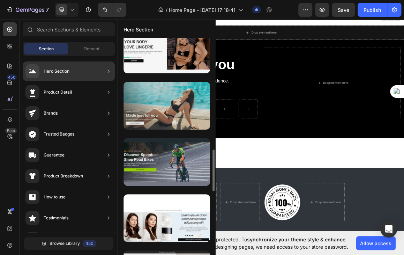  I want to click on div: Publish, so click(373, 10).